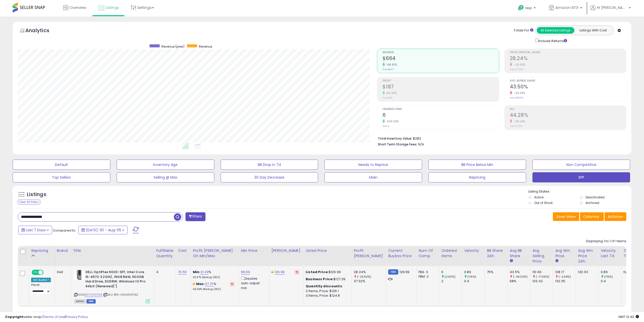 The height and width of the screenshot is (322, 644). What do you see at coordinates (254, 251) in the screenshot?
I see `div: Min Price` at bounding box center [254, 251].